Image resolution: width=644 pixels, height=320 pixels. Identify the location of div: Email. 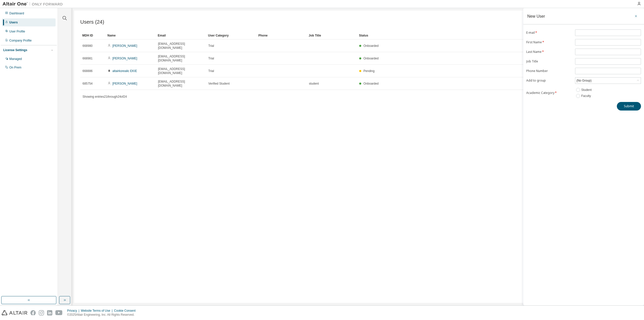
(181, 35).